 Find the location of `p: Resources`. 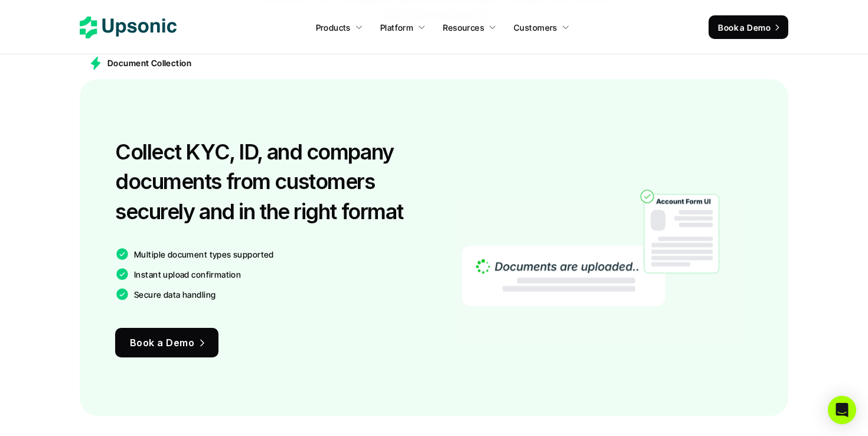

p: Resources is located at coordinates (464, 27).